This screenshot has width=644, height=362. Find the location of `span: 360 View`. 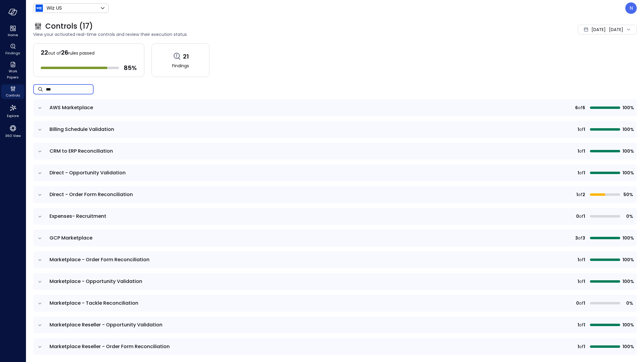

span: 360 View is located at coordinates (13, 136).